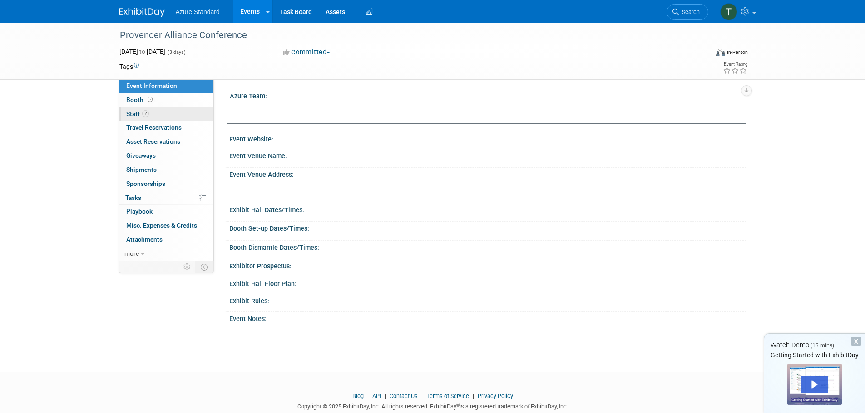 The height and width of the screenshot is (413, 865). Describe the element at coordinates (139, 212) in the screenshot. I see `span: Playbook` at that location.